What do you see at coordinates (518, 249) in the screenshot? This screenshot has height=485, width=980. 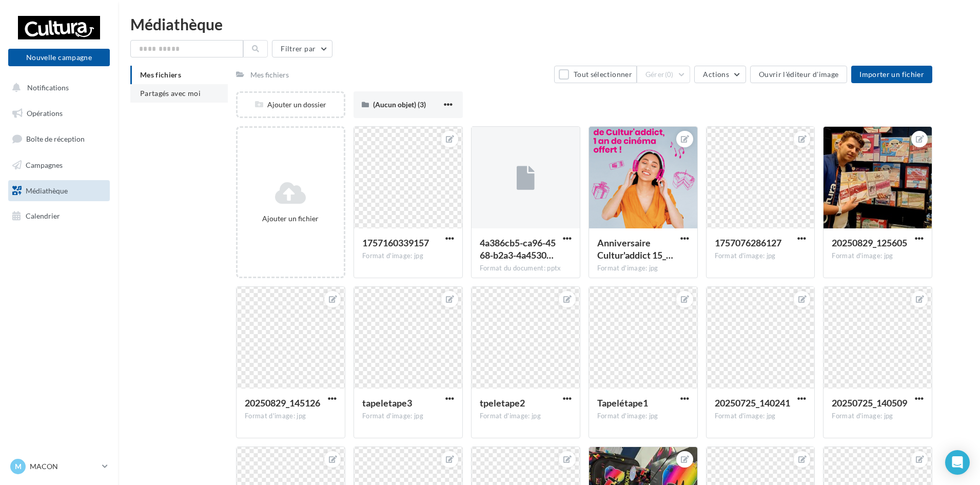 I see `span: 4a386cb5-ca96-4568-b2a3-4a4530d21453` at bounding box center [518, 249].